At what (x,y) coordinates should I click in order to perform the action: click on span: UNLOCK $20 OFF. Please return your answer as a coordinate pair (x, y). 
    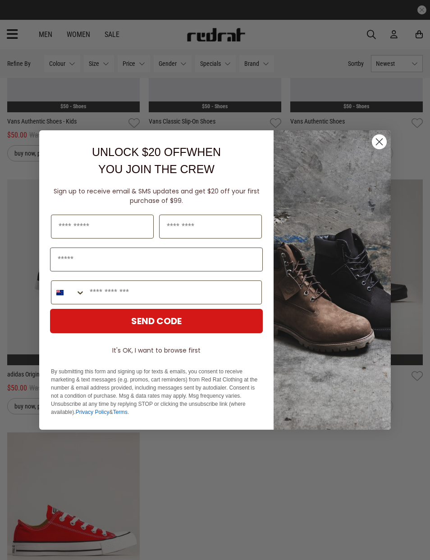
    Looking at the image, I should click on (139, 152).